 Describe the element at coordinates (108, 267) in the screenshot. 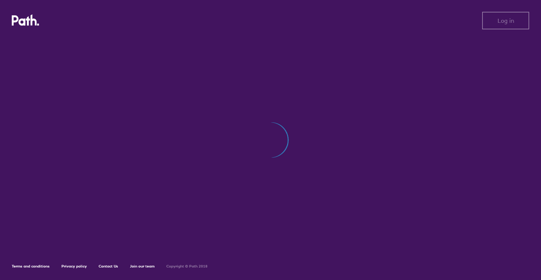

I see `a: Contact Us` at that location.